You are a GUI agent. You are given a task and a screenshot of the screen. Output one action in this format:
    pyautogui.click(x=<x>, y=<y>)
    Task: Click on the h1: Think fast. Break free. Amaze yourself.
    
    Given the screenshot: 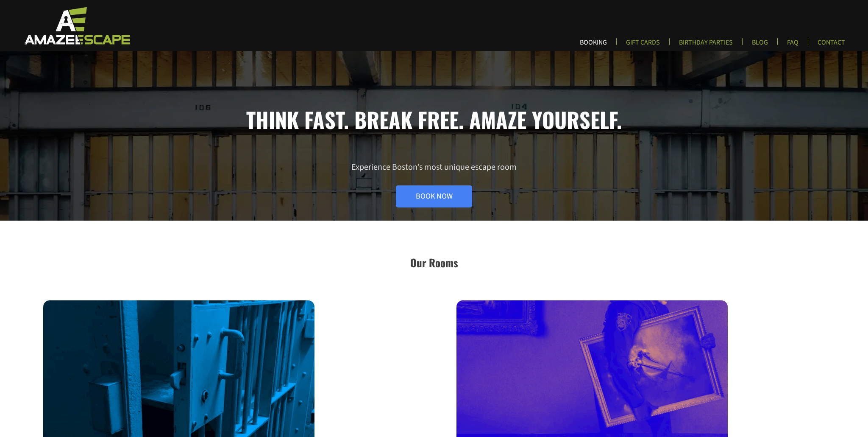 What is the action you would take?
    pyautogui.click(x=434, y=119)
    